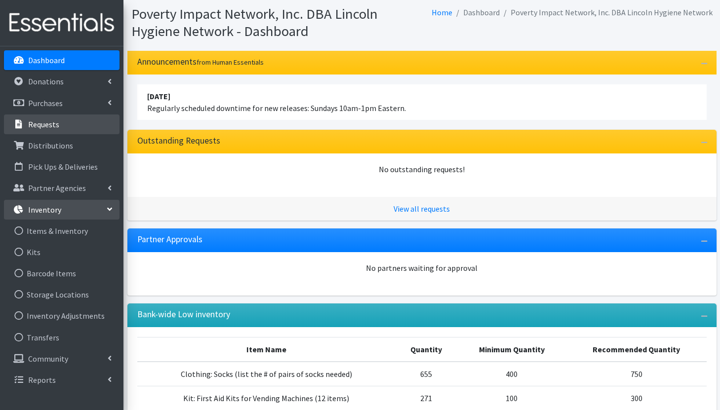 This screenshot has height=410, width=720. What do you see at coordinates (46, 60) in the screenshot?
I see `p: Dashboard` at bounding box center [46, 60].